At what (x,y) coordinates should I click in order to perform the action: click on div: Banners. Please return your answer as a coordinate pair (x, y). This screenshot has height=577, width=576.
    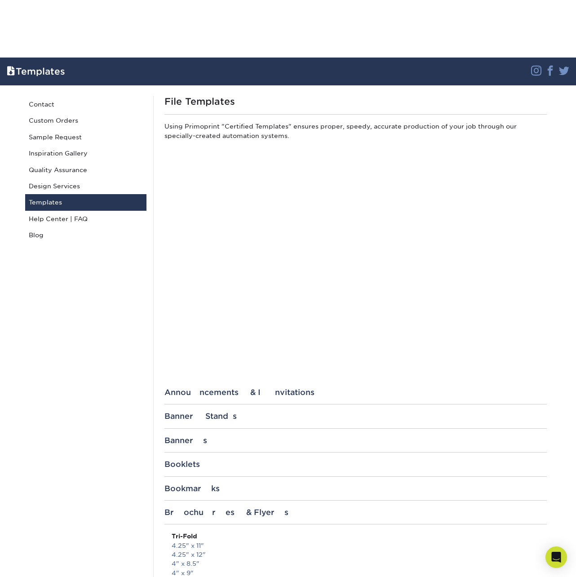
    Looking at the image, I should click on (355, 440).